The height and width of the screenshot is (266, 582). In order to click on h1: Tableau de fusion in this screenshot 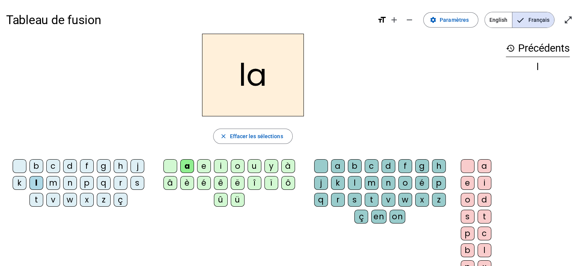, I will do `click(188, 20)`.